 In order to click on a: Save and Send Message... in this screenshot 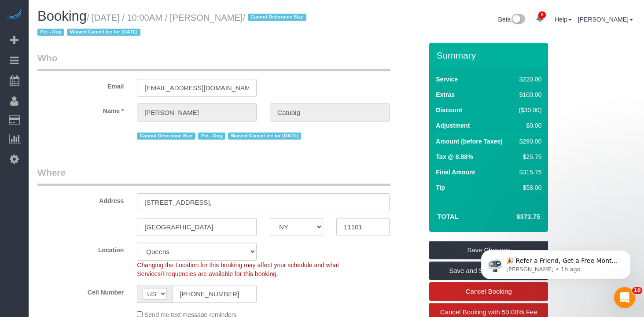, I will do `click(489, 271)`.